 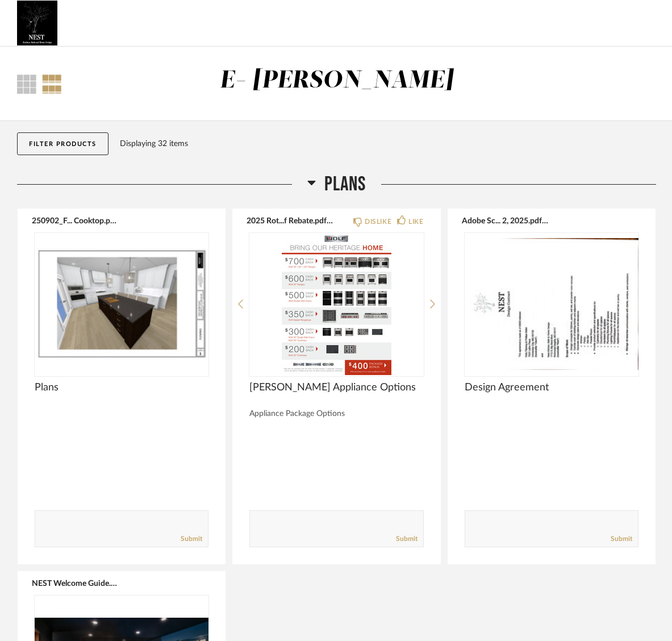 What do you see at coordinates (416, 222) in the screenshot?
I see `div: LIKE` at bounding box center [416, 222].